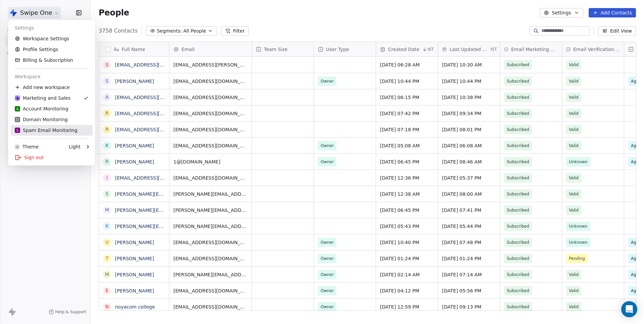  What do you see at coordinates (52, 28) in the screenshot?
I see `div: Settings` at bounding box center [52, 28].